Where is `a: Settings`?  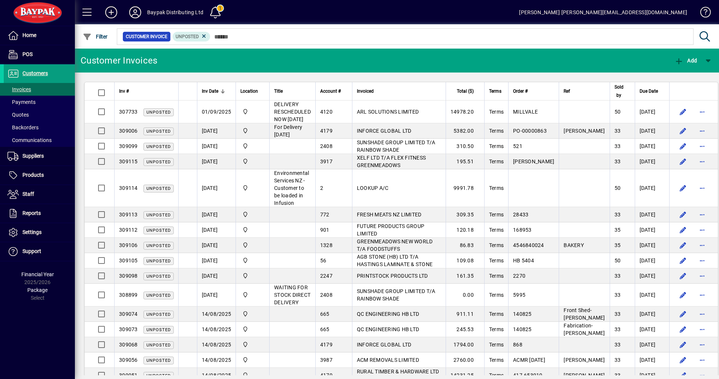 a: Settings is located at coordinates (39, 233).